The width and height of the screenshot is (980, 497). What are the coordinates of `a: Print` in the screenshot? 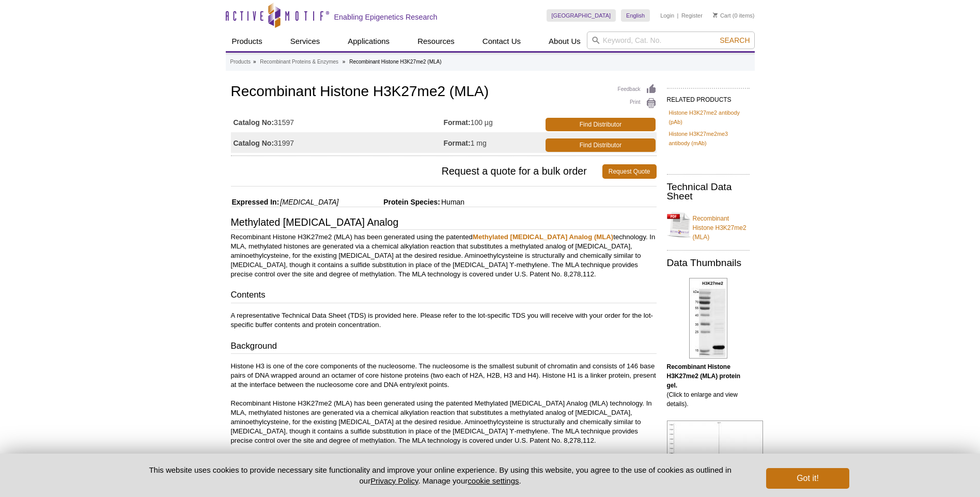 It's located at (638, 103).